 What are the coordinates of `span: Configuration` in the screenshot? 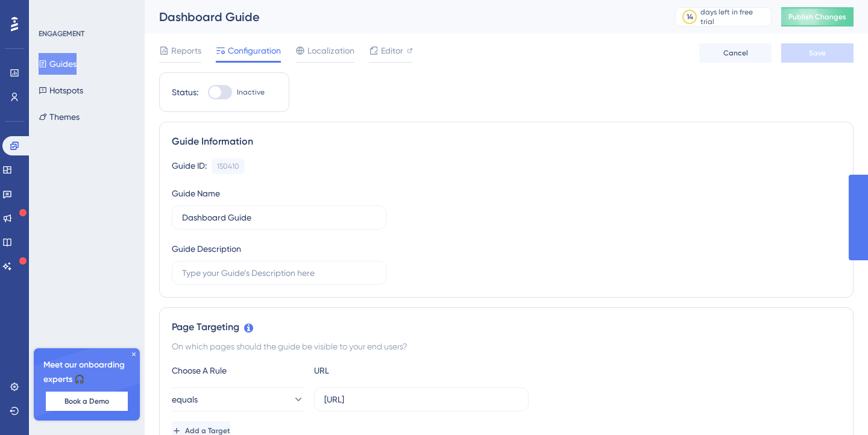 It's located at (254, 51).